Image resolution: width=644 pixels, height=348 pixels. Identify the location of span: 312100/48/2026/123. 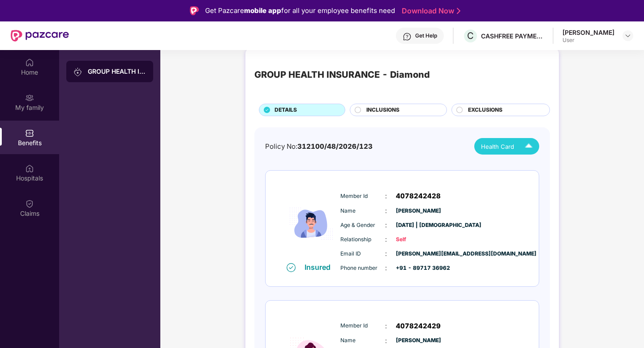
(334, 146).